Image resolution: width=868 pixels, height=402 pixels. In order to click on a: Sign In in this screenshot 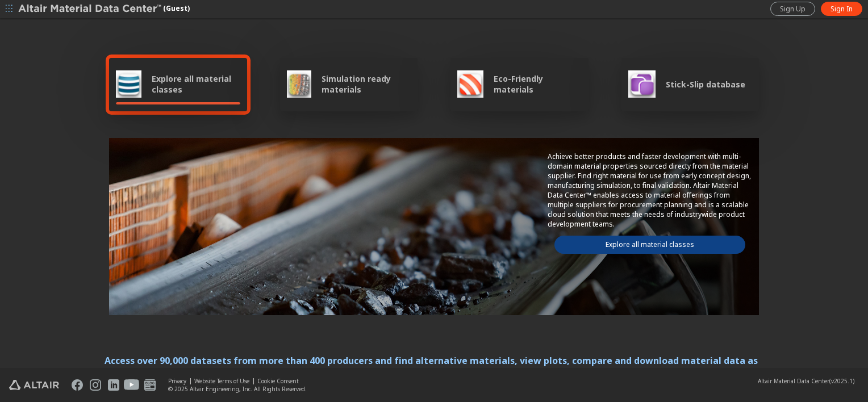, I will do `click(841, 9)`.